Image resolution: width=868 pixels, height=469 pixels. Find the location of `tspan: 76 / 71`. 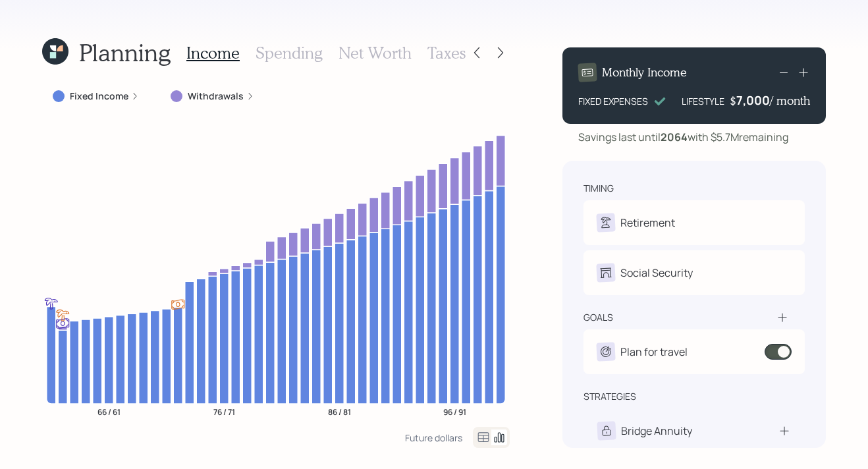

tspan: 76 / 71 is located at coordinates (224, 411).